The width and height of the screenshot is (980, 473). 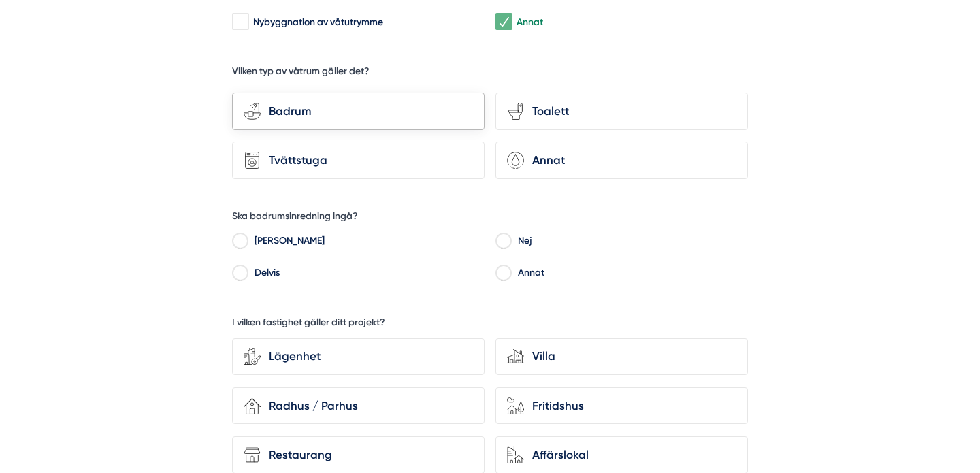 What do you see at coordinates (295, 218) in the screenshot?
I see `h5: Ska badrumsinredning ingå?` at bounding box center [295, 218].